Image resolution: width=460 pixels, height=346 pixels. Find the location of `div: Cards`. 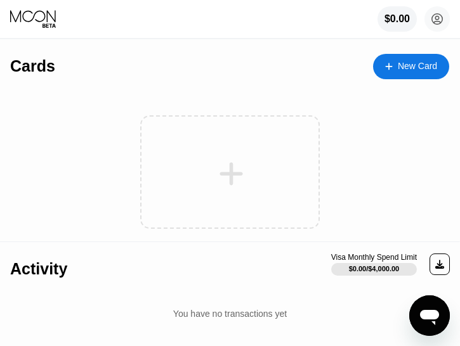

div: Cards is located at coordinates (32, 66).